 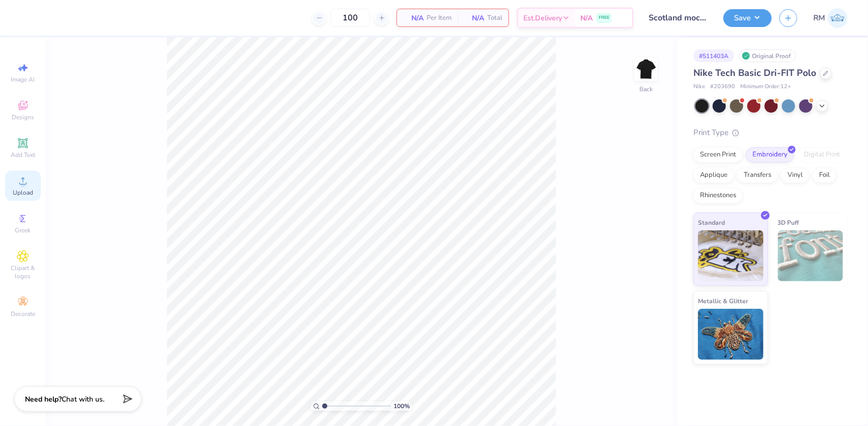 What do you see at coordinates (678, 18) in the screenshot?
I see `input: Untitled Design` at bounding box center [678, 18].